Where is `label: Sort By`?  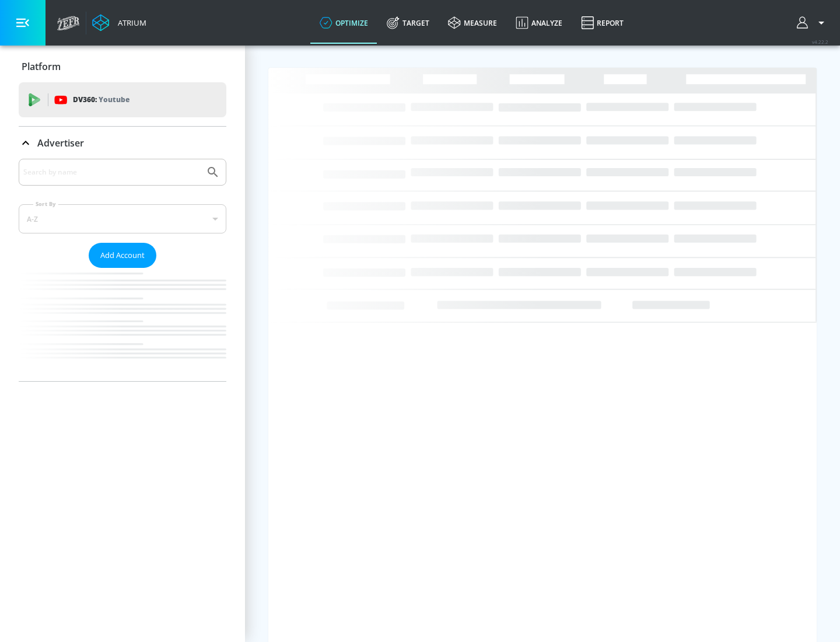 label: Sort By is located at coordinates (45, 204).